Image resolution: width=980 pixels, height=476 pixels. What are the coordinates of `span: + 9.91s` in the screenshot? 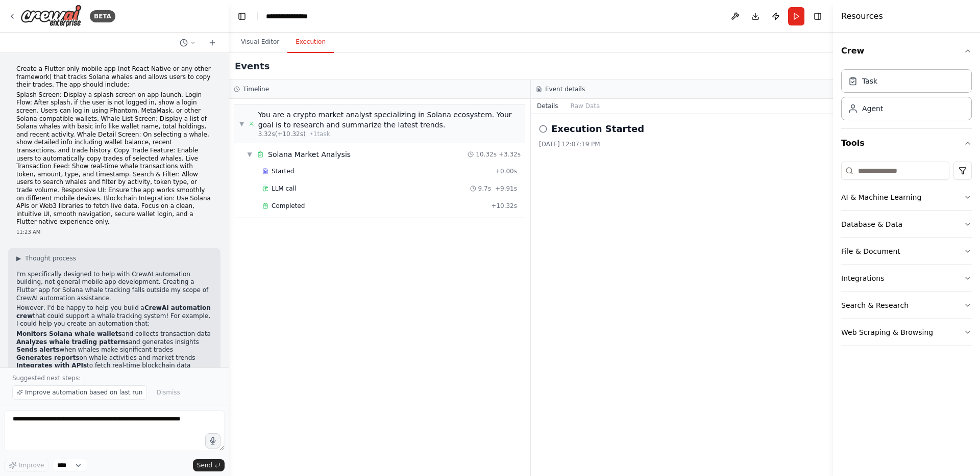 It's located at (506, 189).